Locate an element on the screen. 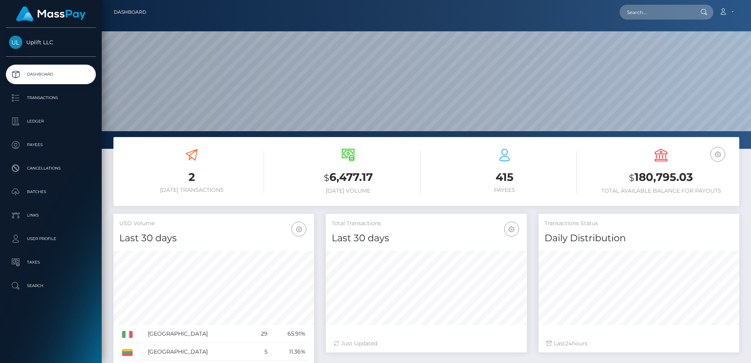 This screenshot has height=363, width=751. h6: Payees is located at coordinates (505, 190).